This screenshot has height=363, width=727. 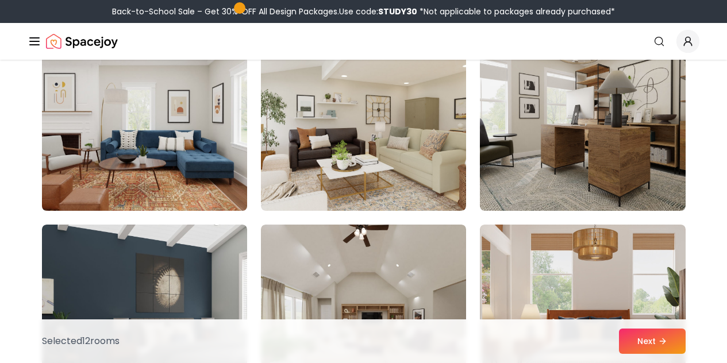 What do you see at coordinates (516, 11) in the screenshot?
I see `span: *Not applicable to packages already purchased*` at bounding box center [516, 11].